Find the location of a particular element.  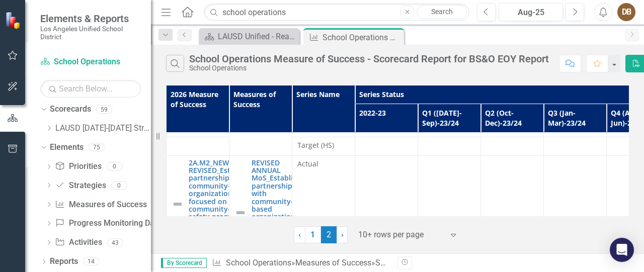

a: Elements is located at coordinates (66, 147).